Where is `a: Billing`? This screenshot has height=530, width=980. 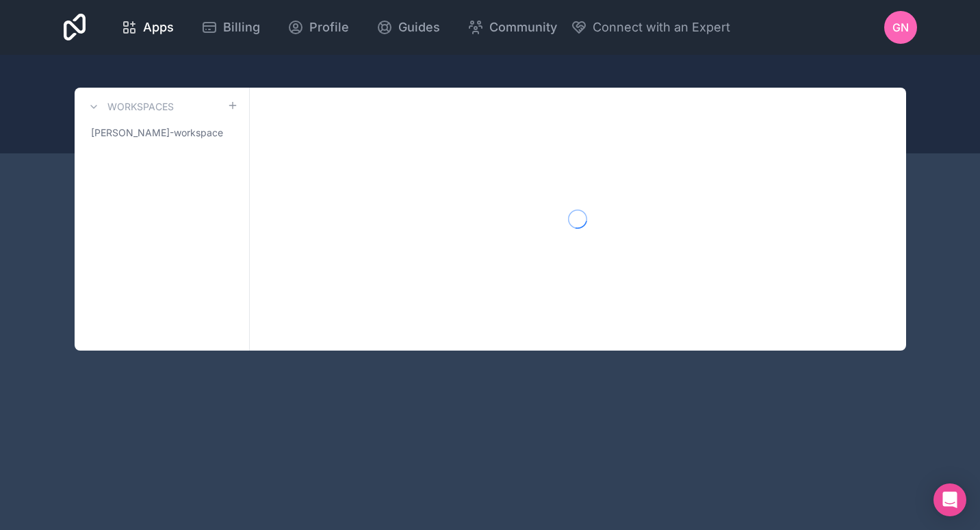 a: Billing is located at coordinates (231, 28).